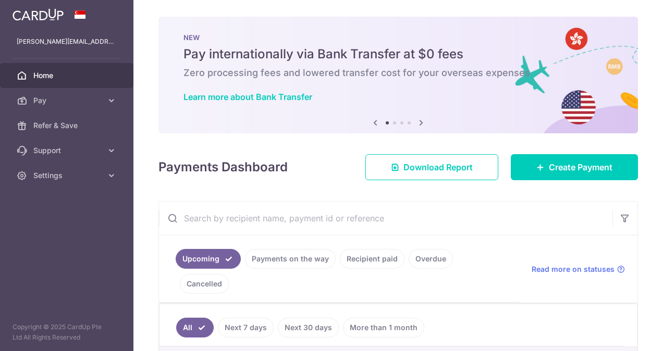 This screenshot has height=351, width=663. I want to click on a: Create Payment, so click(575, 167).